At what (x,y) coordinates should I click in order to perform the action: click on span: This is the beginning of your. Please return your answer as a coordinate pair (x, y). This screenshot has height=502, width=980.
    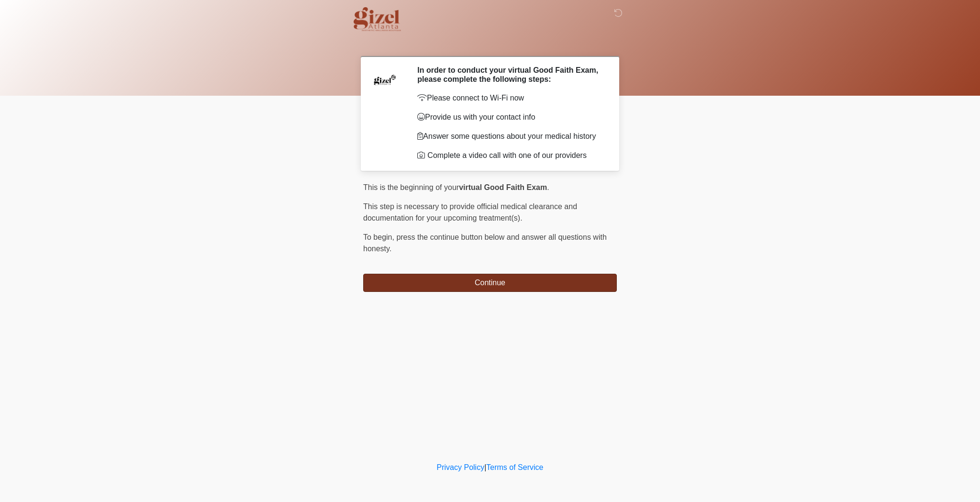
    Looking at the image, I should click on (411, 188).